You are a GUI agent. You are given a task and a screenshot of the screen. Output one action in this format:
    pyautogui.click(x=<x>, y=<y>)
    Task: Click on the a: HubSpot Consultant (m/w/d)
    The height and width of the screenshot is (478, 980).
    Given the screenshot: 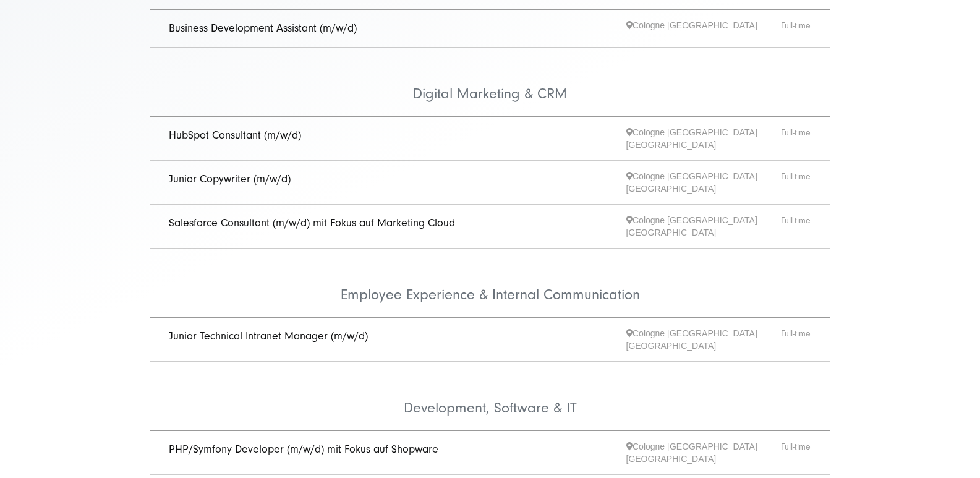 What is the action you would take?
    pyautogui.click(x=235, y=135)
    